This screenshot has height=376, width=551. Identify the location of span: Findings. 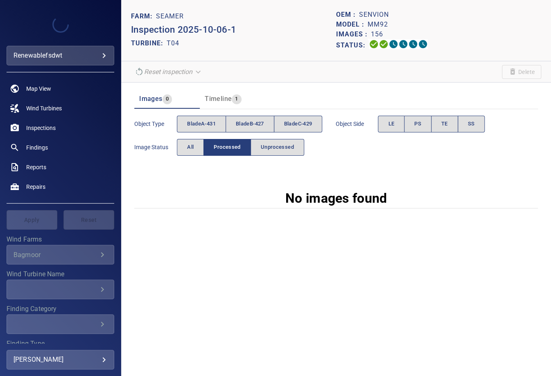
(37, 148).